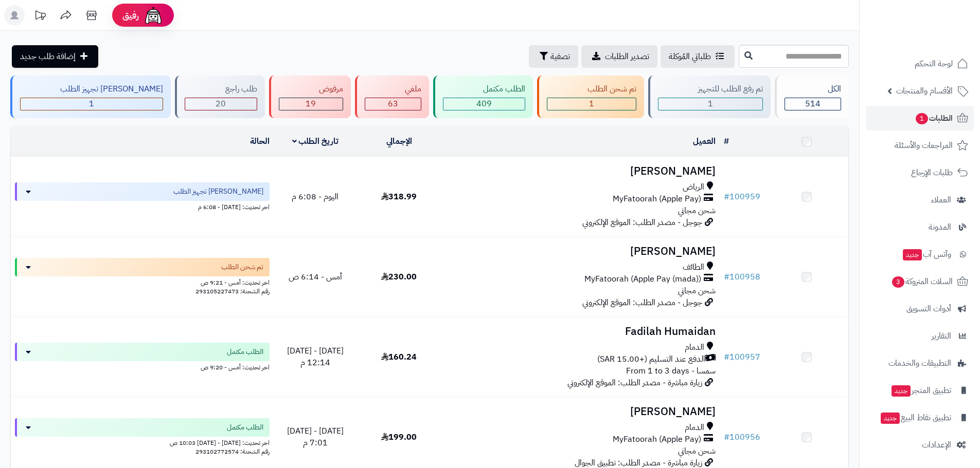 This screenshot has height=468, width=980. Describe the element at coordinates (651, 360) in the screenshot. I see `span: الدفع عند التسليم (+15.00 SAR)` at that location.